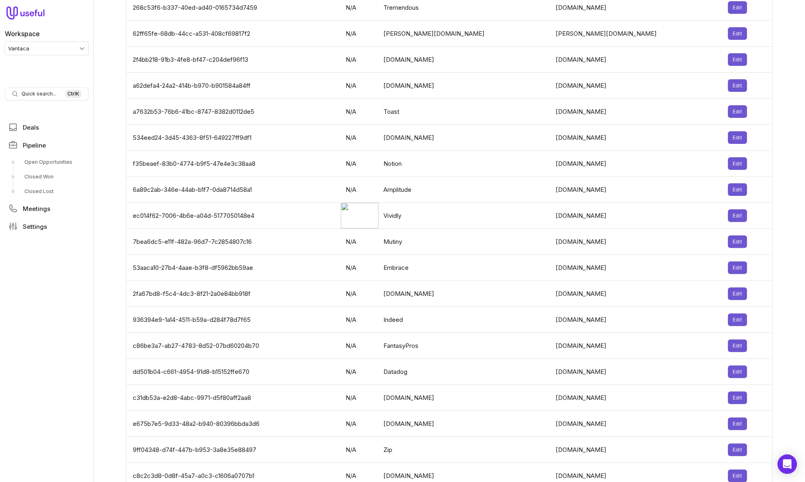 The height and width of the screenshot is (482, 805). Describe the element at coordinates (234, 450) in the screenshot. I see `td: 9ff04348-d74f-447b-b953-3a8e35e88497` at that location.